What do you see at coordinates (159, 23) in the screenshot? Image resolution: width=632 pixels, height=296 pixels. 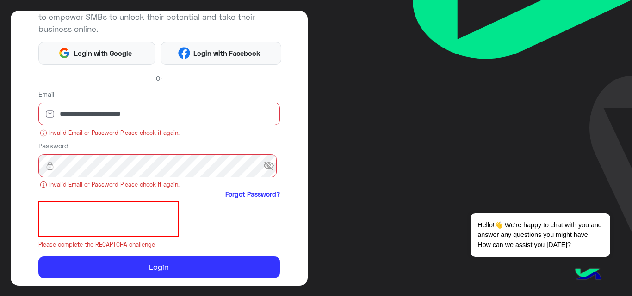 I see `p: to empower SMBs to unlock their potential and take their business online.` at bounding box center [159, 23].